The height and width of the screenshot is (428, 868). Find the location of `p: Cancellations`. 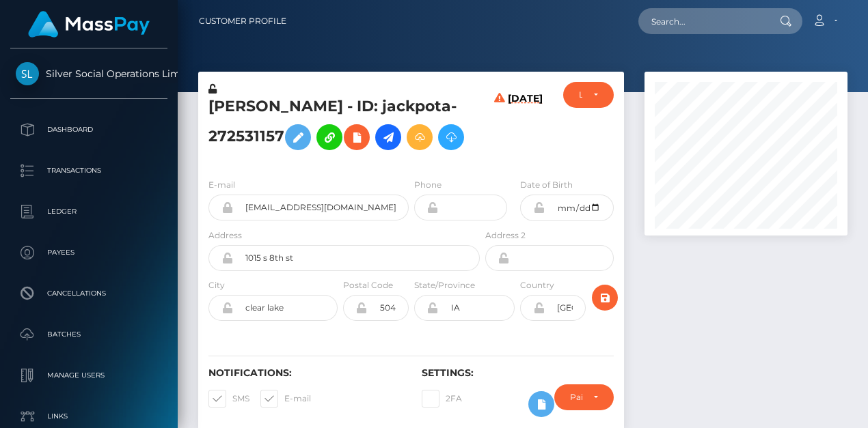

p: Cancellations is located at coordinates (89, 293).